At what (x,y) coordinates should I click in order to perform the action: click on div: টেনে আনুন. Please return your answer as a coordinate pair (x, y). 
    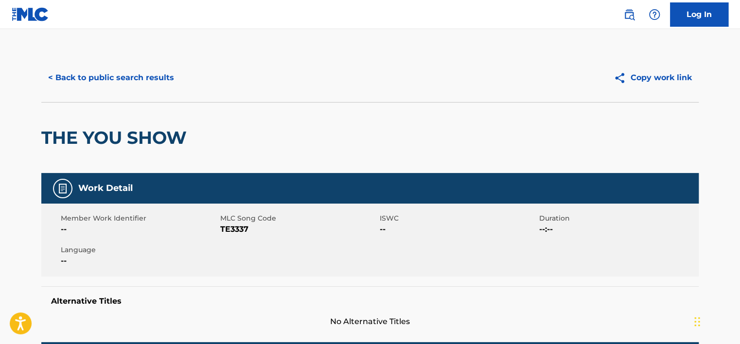
    Looking at the image, I should click on (697, 322).